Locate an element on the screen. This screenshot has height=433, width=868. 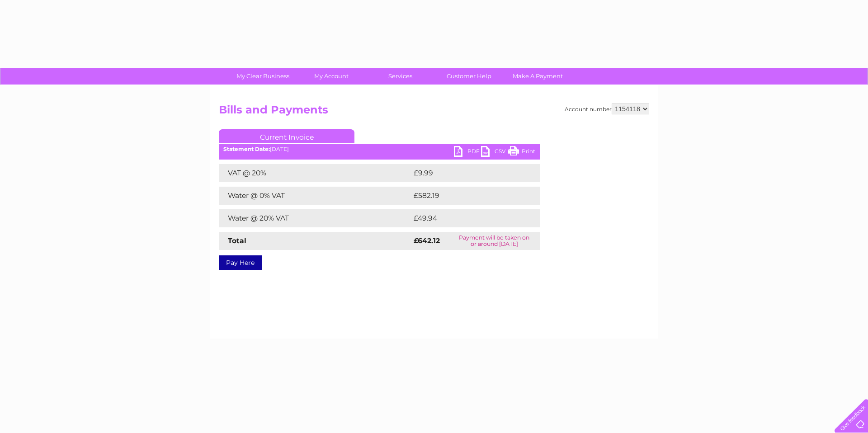
a: Services is located at coordinates (400, 76).